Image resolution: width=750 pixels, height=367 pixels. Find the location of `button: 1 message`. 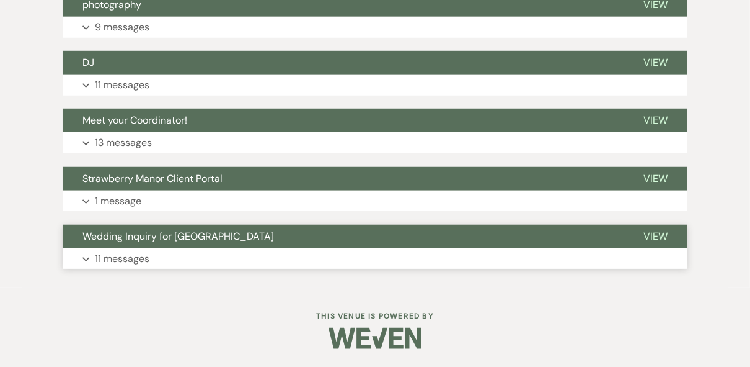

button: 1 message is located at coordinates (375, 201).